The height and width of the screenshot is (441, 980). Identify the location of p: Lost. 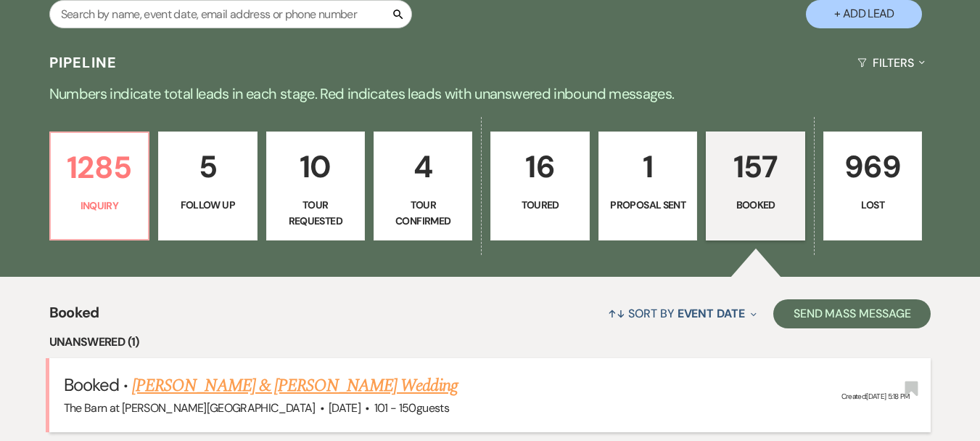
(873, 205).